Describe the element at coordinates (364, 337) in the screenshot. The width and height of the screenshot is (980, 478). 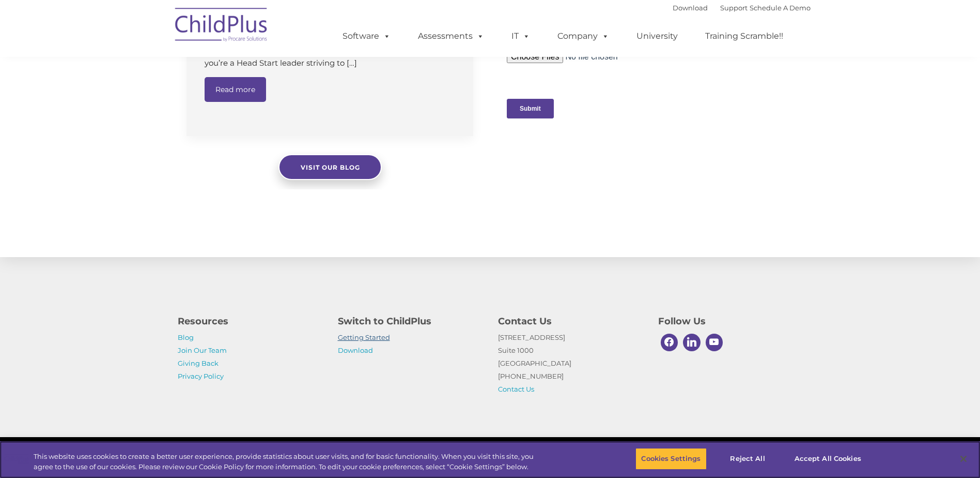
I see `a: Getting Started` at that location.